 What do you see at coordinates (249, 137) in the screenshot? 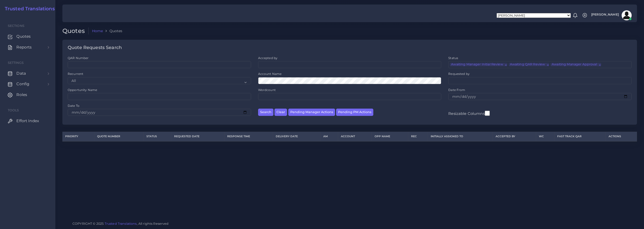
I see `th: Response Time` at bounding box center [249, 137].